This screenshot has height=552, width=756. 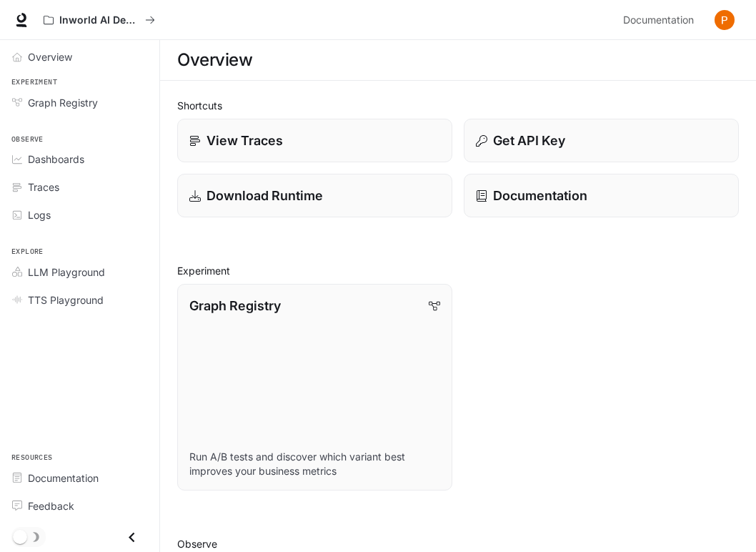 I want to click on a: Download Runtime, so click(x=315, y=195).